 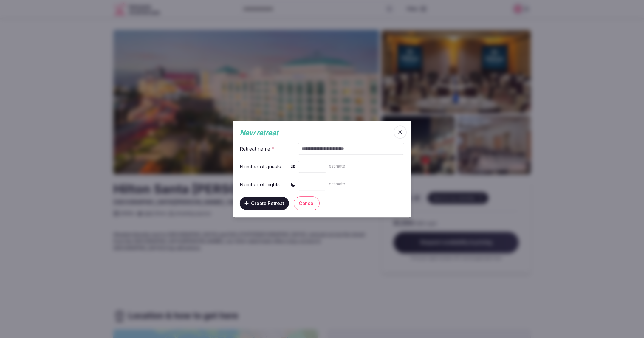 I want to click on div: Number of guests, so click(x=260, y=167).